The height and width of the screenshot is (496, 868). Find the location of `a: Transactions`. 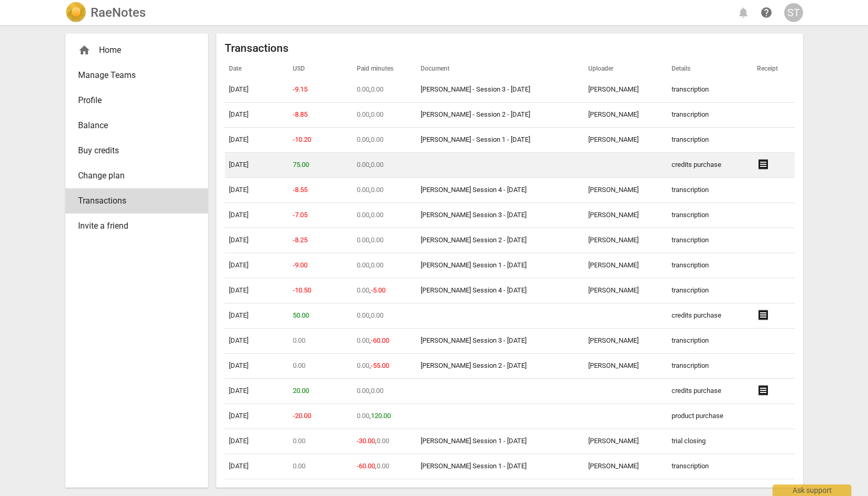

a: Transactions is located at coordinates (136, 201).